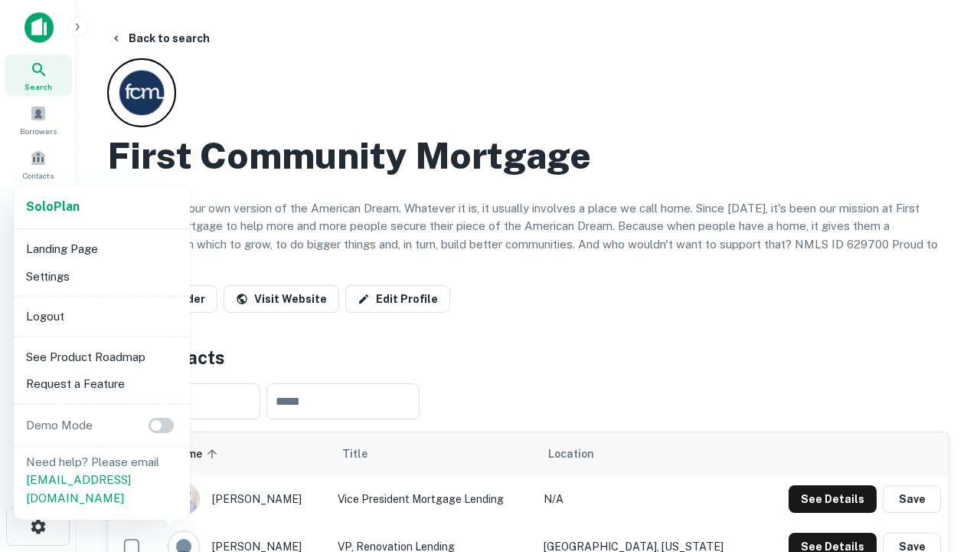  I want to click on strong: Solo Plan, so click(53, 206).